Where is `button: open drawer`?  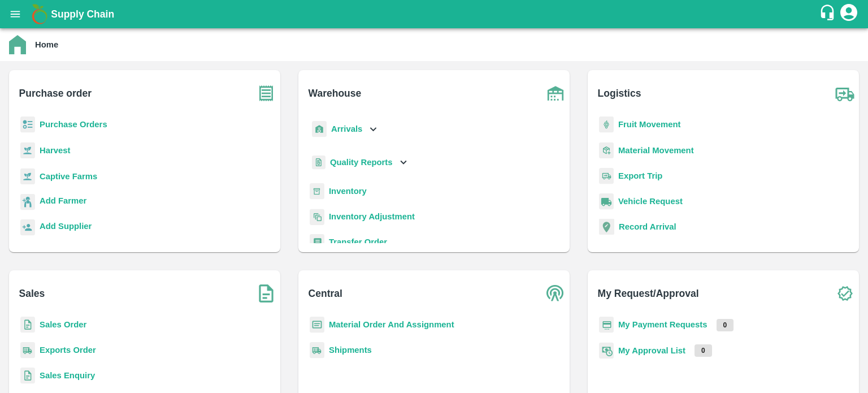
button: open drawer is located at coordinates (15, 14).